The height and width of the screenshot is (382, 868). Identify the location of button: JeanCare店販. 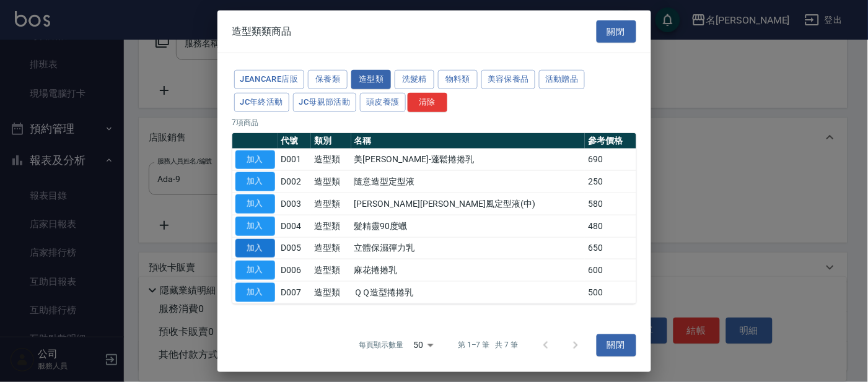
(270, 79).